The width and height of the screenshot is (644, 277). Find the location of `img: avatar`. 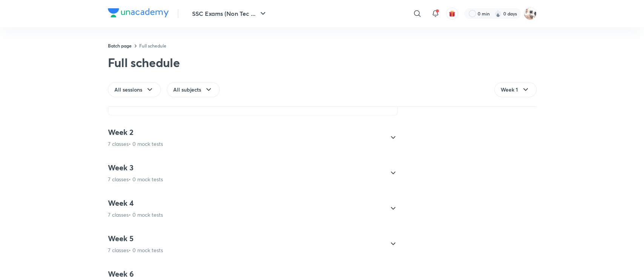

img: avatar is located at coordinates (452, 14).